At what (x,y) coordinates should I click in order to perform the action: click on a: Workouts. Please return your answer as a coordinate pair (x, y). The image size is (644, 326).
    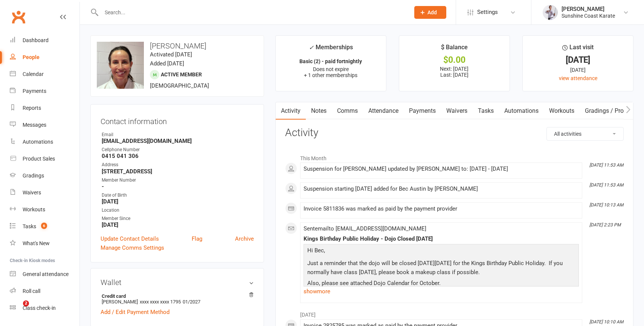
    Looking at the image, I should click on (561, 111).